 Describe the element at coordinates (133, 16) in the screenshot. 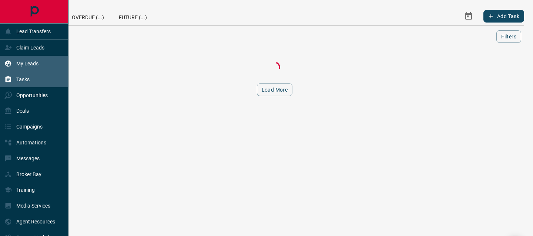

I see `div: Future (...)` at that location.